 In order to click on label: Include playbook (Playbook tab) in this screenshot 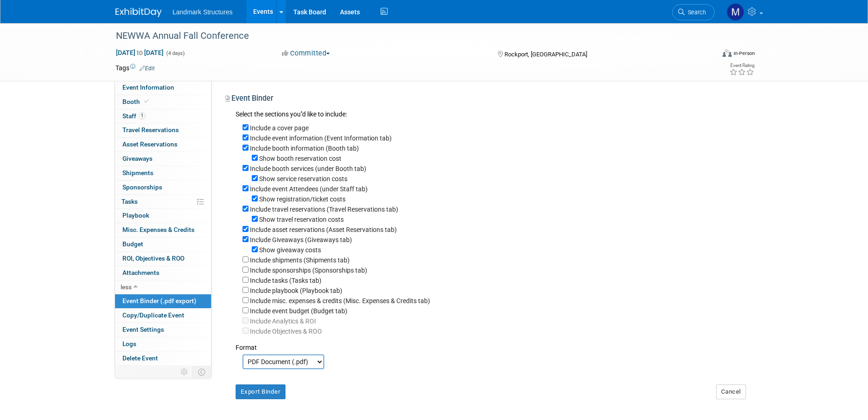, I will do `click(296, 290)`.